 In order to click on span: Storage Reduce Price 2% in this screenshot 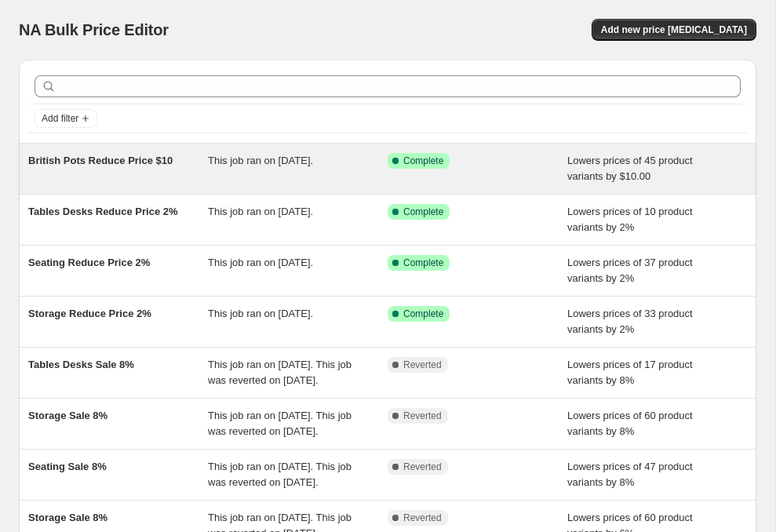, I will do `click(89, 313)`.